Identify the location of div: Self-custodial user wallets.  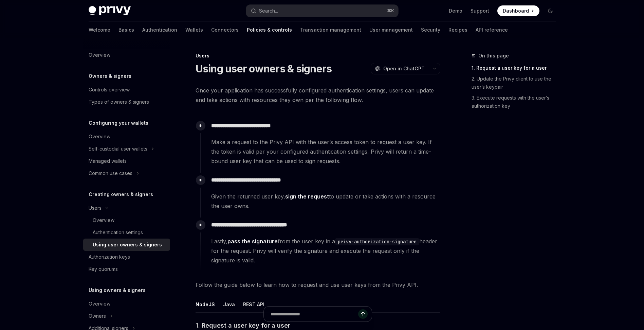
(118, 148).